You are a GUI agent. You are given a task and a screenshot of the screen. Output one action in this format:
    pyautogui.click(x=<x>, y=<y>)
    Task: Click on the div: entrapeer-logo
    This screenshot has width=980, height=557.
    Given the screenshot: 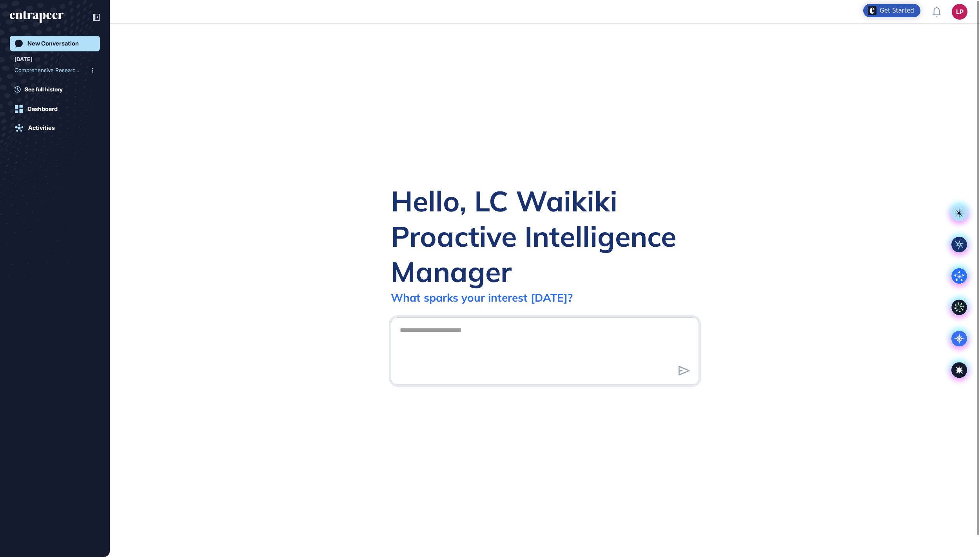 What is the action you would take?
    pyautogui.click(x=36, y=18)
    